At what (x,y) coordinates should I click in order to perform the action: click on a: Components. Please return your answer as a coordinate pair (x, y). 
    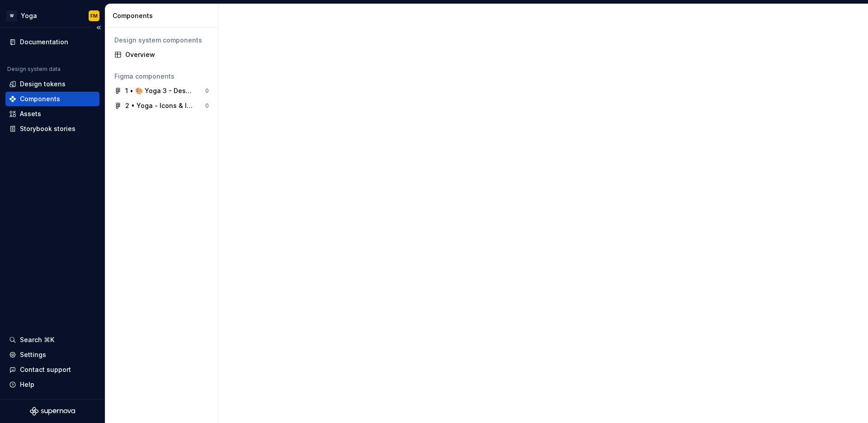
    Looking at the image, I should click on (53, 99).